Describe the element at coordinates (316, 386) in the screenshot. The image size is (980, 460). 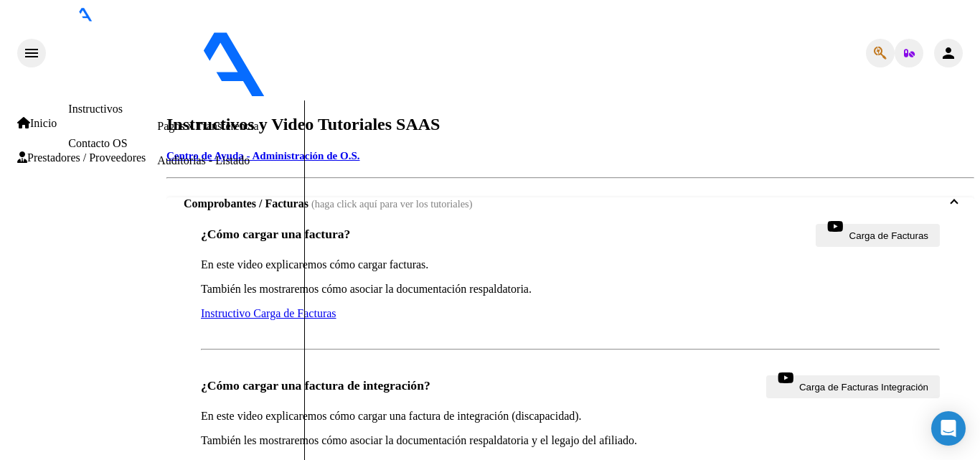
I see `h3: ¿Cómo cargar una factura de integración?` at that location.